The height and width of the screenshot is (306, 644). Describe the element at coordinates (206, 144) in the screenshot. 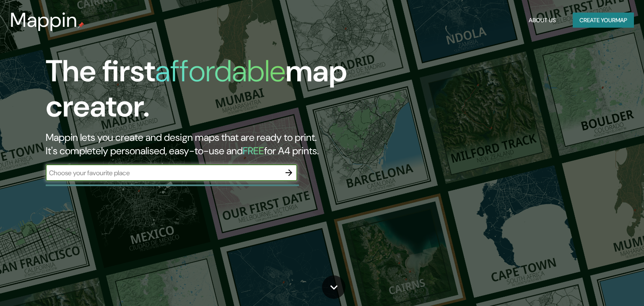

I see `h2: Mappin lets you create and design maps that are ready to print. It's completely personalised, eas...` at that location.